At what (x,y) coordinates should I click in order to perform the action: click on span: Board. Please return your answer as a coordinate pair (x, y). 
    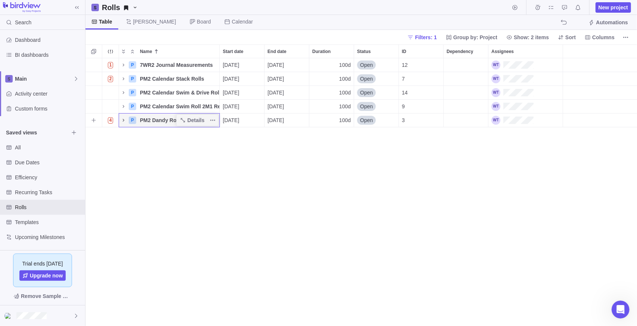
    Looking at the image, I should click on (204, 22).